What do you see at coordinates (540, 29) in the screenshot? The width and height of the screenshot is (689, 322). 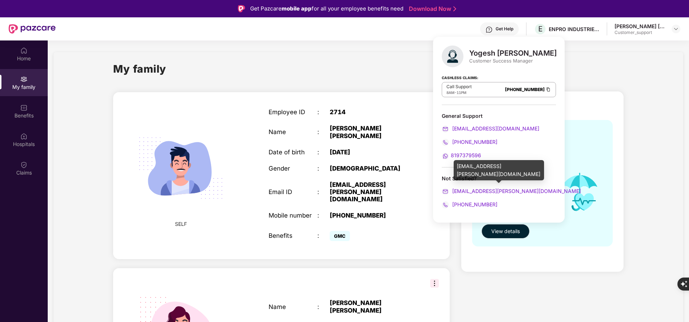 I see `span: E` at bounding box center [540, 29].